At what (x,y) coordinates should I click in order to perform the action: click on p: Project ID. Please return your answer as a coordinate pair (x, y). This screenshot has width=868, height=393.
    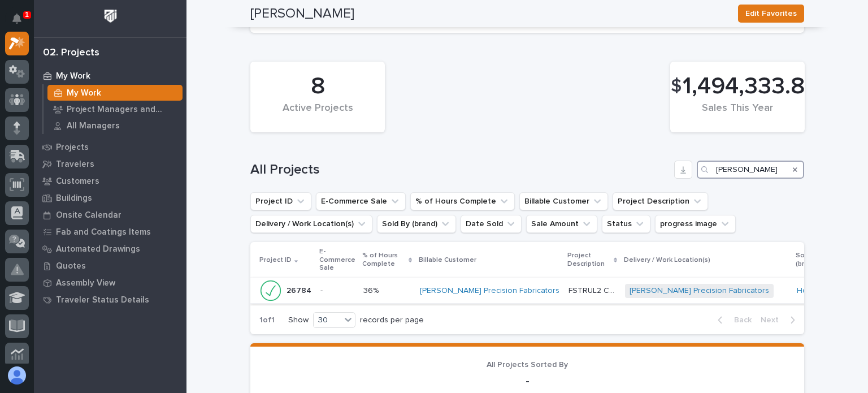
    Looking at the image, I should click on (275, 260).